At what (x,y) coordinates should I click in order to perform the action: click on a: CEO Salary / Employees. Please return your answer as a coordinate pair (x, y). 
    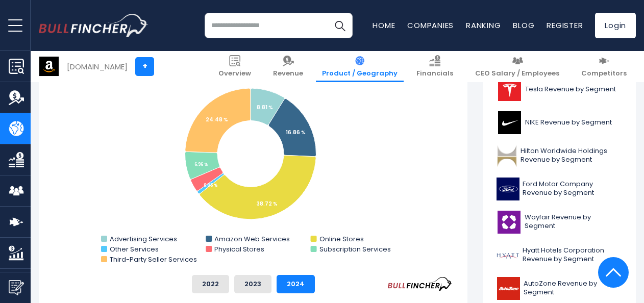
    Looking at the image, I should click on (517, 67).